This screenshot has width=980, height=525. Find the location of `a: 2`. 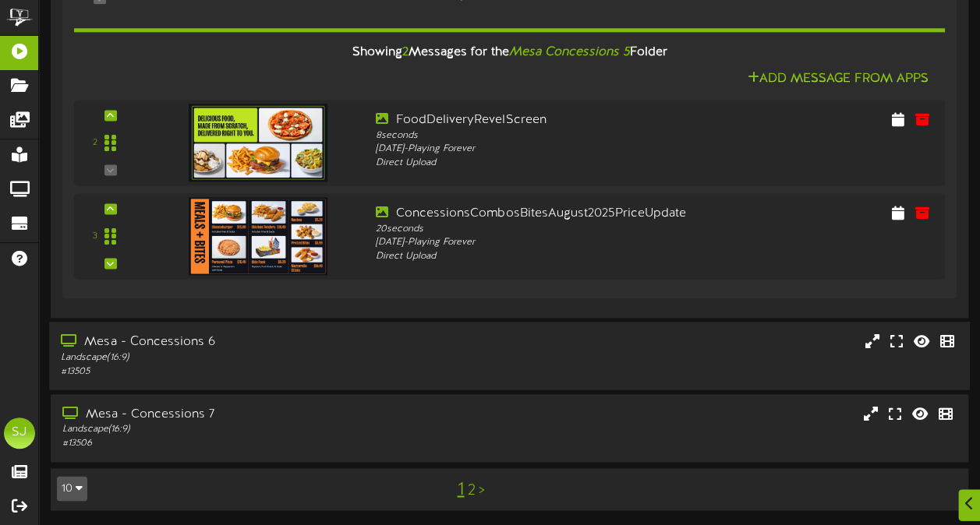

a: 2 is located at coordinates (471, 490).